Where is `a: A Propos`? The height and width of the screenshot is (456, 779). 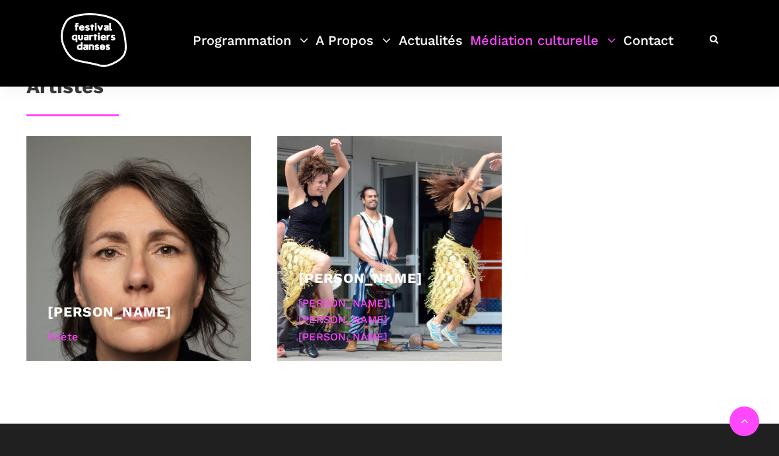 a: A Propos is located at coordinates (353, 48).